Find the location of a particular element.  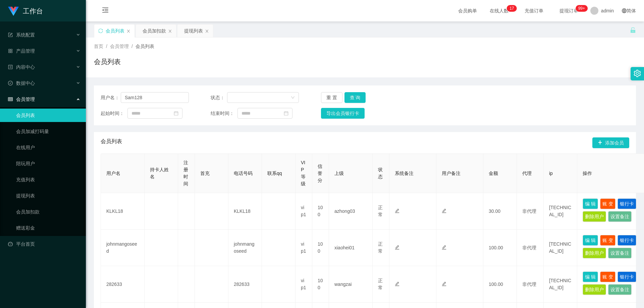

span: 系统备注 is located at coordinates (404, 173).